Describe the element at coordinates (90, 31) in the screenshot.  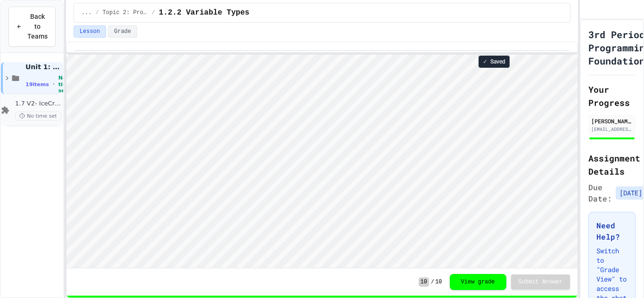
I see `button: Lesson` at that location.